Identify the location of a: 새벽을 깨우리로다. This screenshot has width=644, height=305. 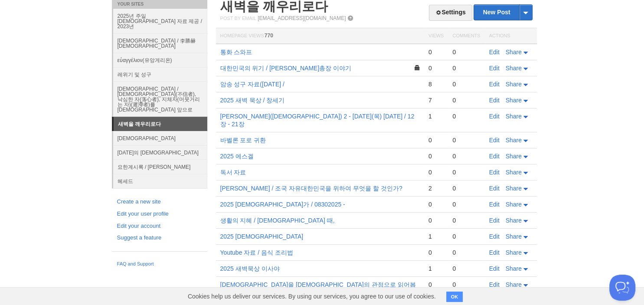
(161, 124).